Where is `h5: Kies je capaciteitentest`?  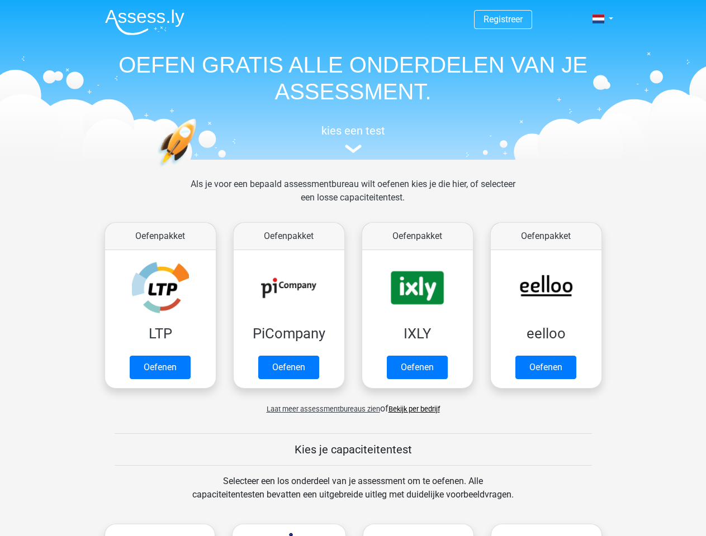
h5: Kies je capaciteitentest is located at coordinates (353, 450).